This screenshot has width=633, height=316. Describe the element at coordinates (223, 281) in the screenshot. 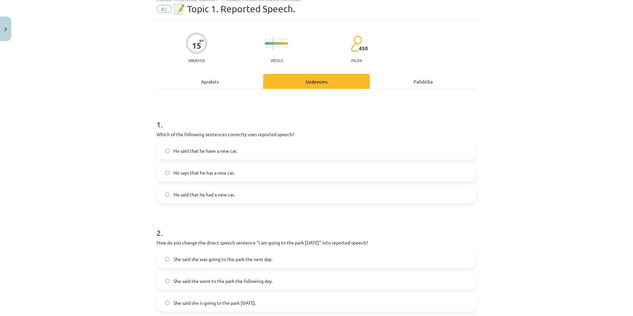

I see `span: She said she went to the park the following day.` at that location.